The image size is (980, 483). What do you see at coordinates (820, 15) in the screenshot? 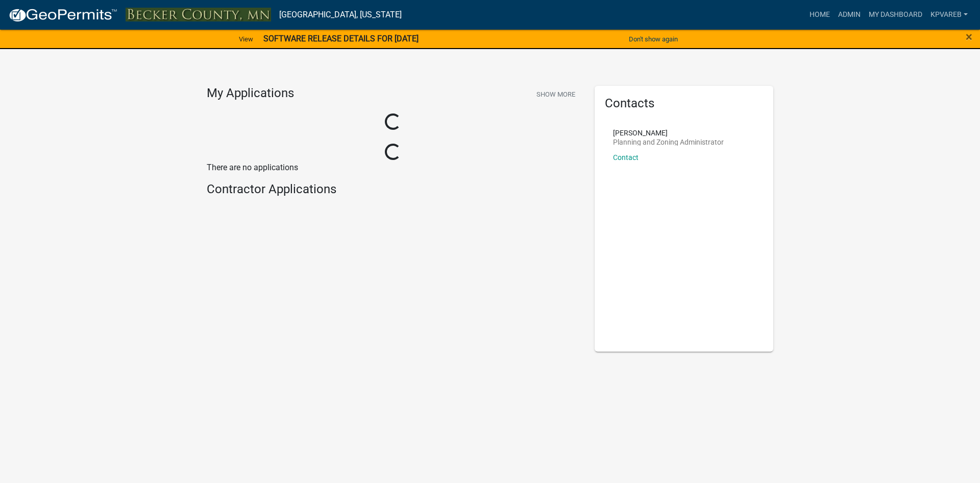
I see `a: Home` at bounding box center [820, 15].